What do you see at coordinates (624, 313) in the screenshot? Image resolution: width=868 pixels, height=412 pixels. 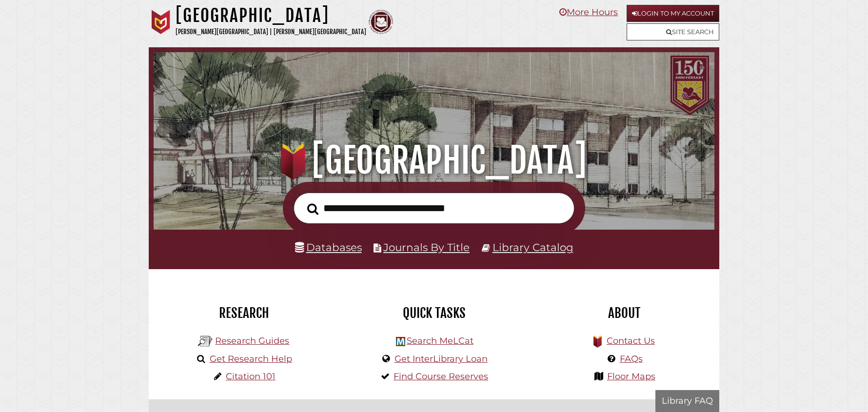 I see `h2: About` at bounding box center [624, 313].